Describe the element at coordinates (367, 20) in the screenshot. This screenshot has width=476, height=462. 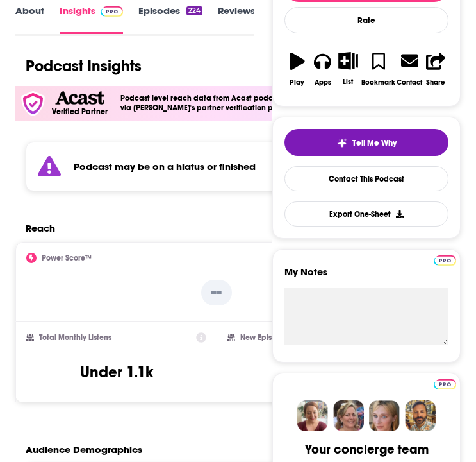
I see `div: Rate` at that location.